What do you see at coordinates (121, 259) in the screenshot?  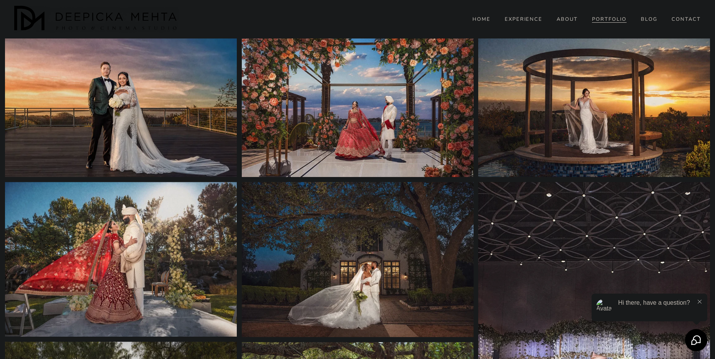 I see `img: vinutha_muneesh_W_0330_1 copy.jpg` at bounding box center [121, 259].